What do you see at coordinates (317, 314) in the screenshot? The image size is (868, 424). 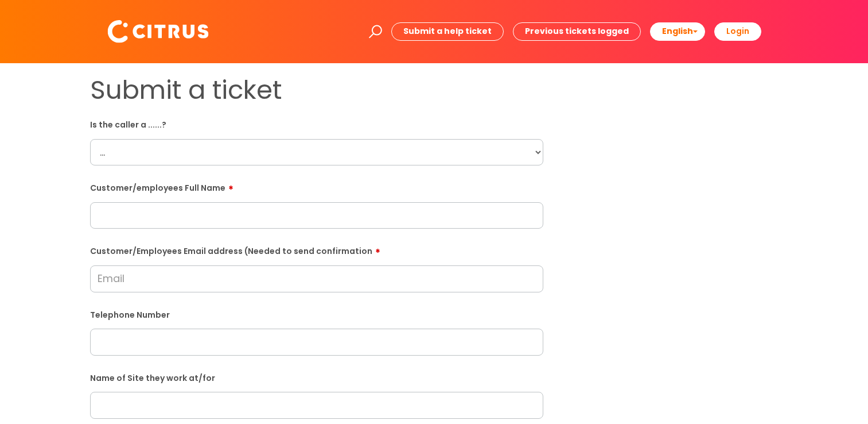 I see `label: Telephone Number` at bounding box center [317, 314].